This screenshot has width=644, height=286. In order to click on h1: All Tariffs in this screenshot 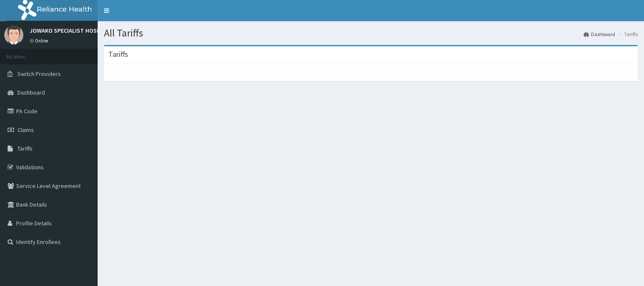, I will do `click(371, 33)`.